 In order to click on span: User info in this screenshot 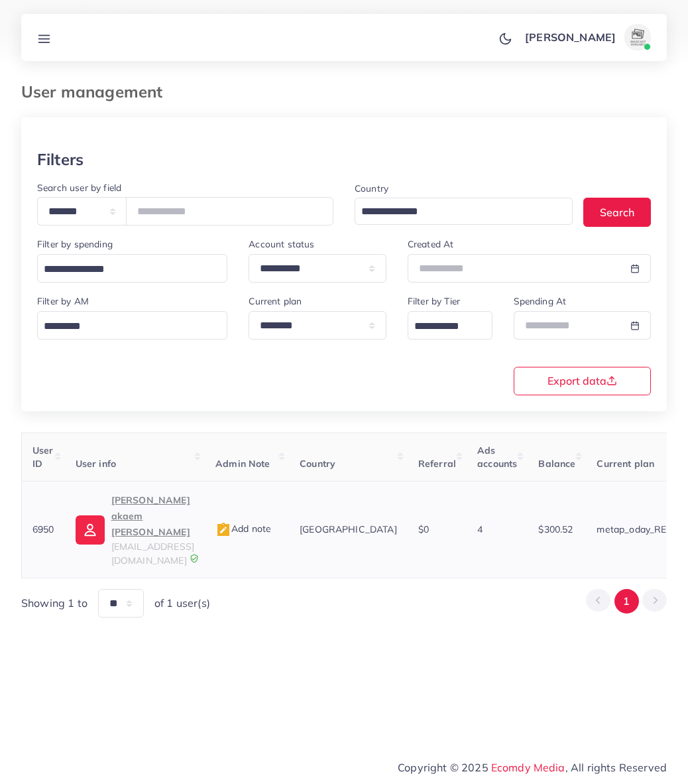, I will do `click(95, 463)`.